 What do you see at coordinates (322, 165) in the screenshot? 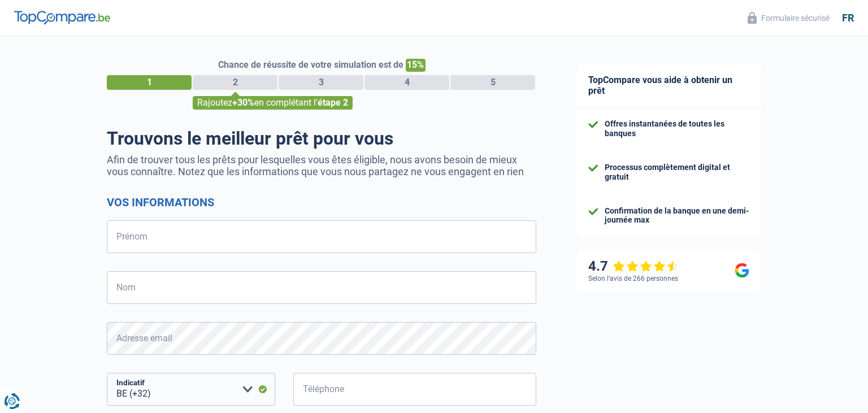
I see `p: Afin de trouver tous les prêts pour lesquelles vous êtes éligible, nous avons besoin de mieux vou...` at bounding box center [322, 165].